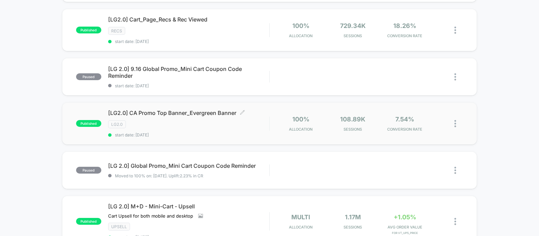  What do you see at coordinates (189, 166) in the screenshot?
I see `span: [LG 2.0] Global Promo_Mini Cart Coupon Code Reminder` at bounding box center [189, 166].